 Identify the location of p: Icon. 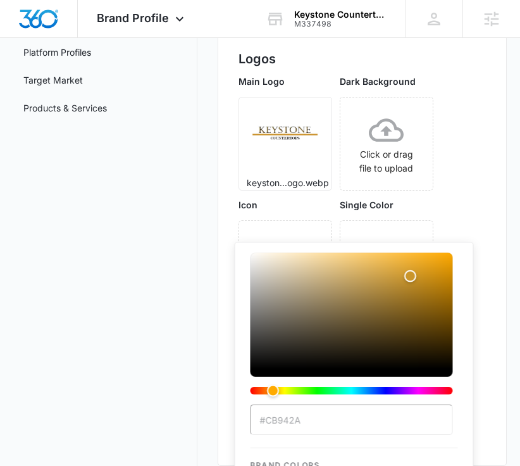
(285, 204).